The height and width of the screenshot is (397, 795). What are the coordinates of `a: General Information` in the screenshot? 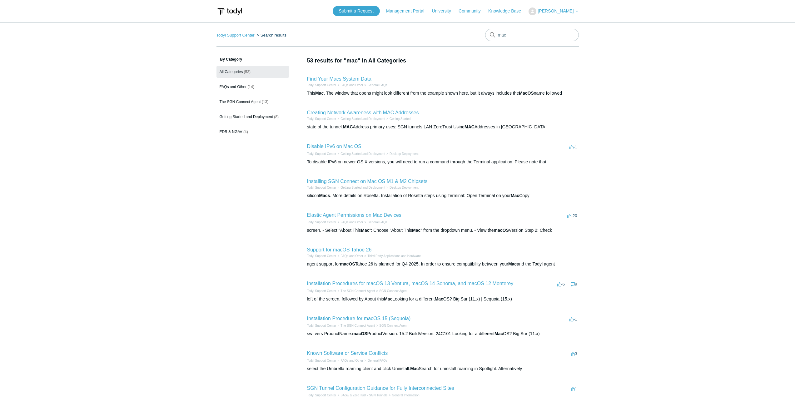 It's located at (406, 395).